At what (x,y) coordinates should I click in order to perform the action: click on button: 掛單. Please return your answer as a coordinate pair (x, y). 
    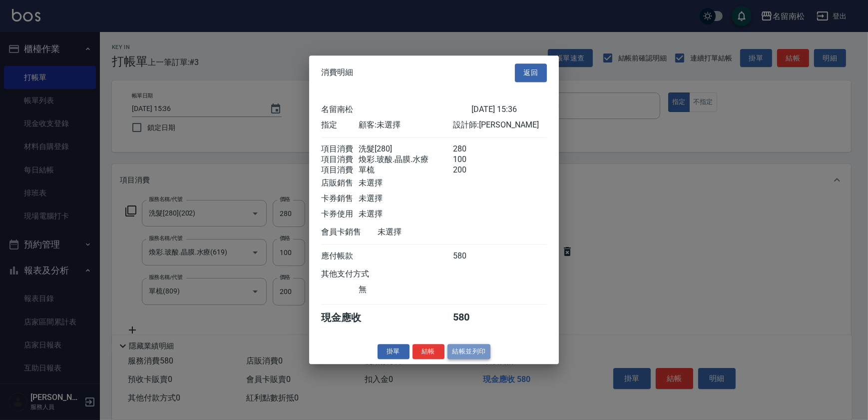
    Looking at the image, I should click on (394, 352).